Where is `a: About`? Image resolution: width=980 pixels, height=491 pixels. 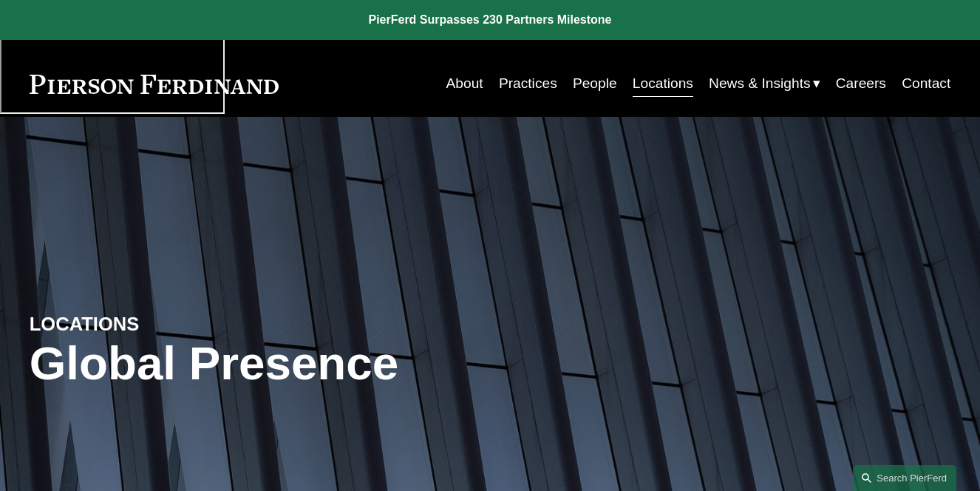
a: About is located at coordinates (465, 84).